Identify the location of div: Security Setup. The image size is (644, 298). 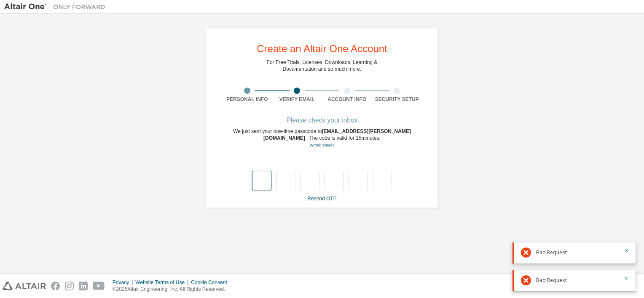
(397, 99).